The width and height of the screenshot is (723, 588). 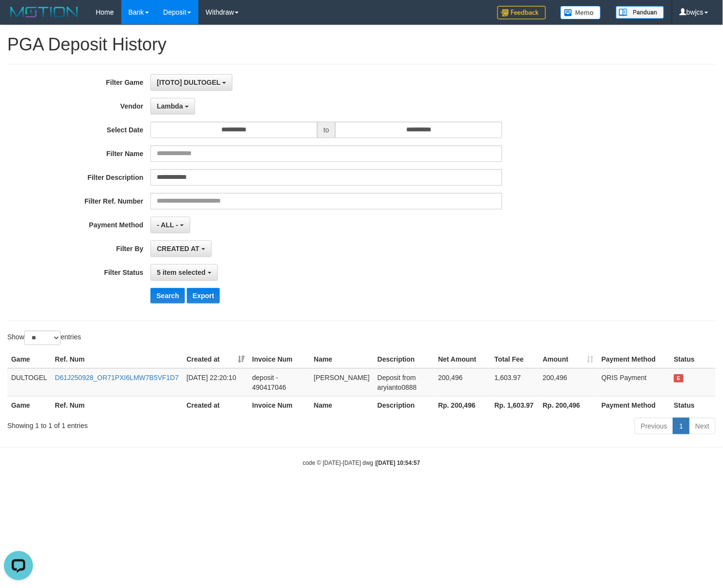 I want to click on button: Open LiveChat chat widget, so click(x=18, y=18).